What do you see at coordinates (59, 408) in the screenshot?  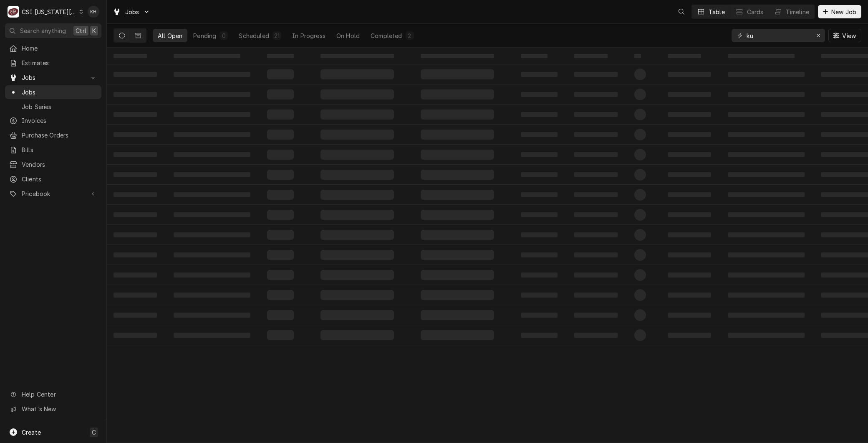 I see `span: What's New` at bounding box center [59, 408].